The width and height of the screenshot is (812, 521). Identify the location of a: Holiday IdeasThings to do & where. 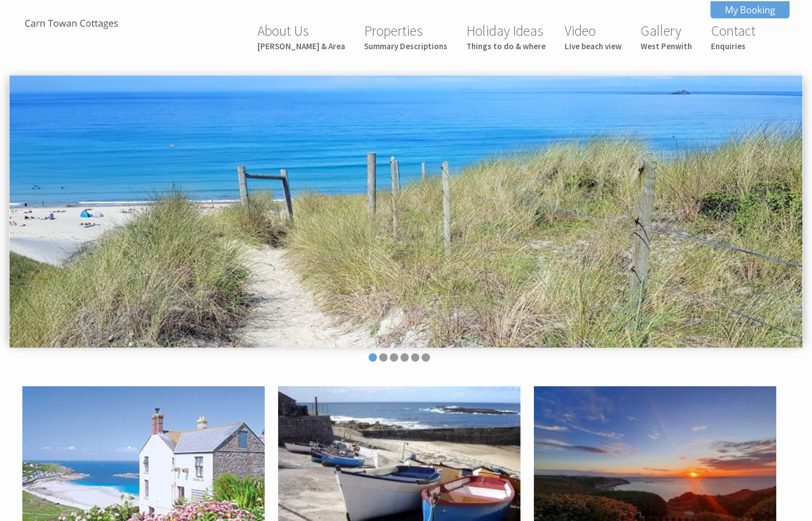
(506, 36).